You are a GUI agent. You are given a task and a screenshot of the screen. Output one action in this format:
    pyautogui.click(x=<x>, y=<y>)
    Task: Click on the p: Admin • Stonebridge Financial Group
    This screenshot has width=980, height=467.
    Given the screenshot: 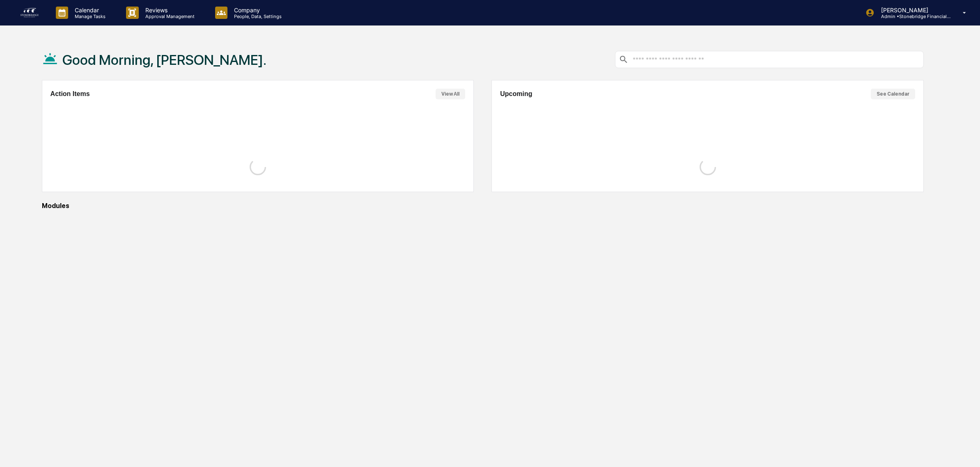 What is the action you would take?
    pyautogui.click(x=912, y=16)
    